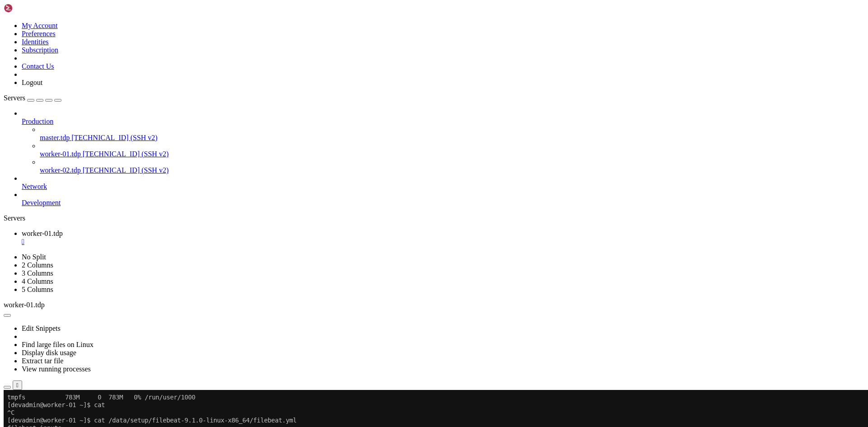 The height and width of the screenshot is (427, 868). I want to click on a: Servers, so click(33, 97).